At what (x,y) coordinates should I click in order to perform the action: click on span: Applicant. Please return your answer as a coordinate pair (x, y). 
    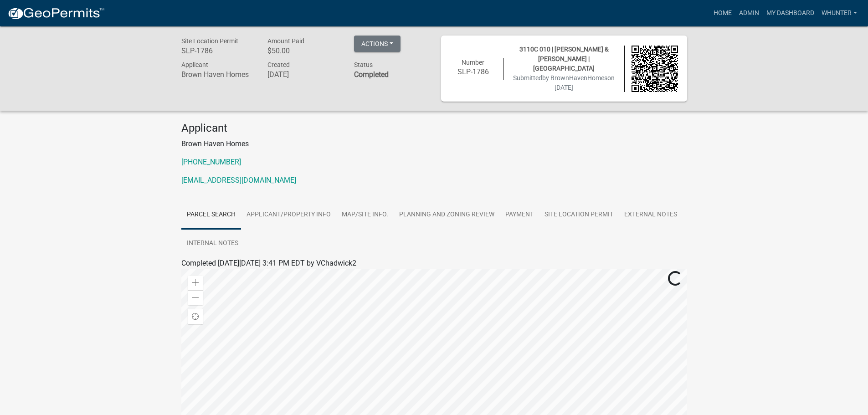
    Looking at the image, I should click on (194, 65).